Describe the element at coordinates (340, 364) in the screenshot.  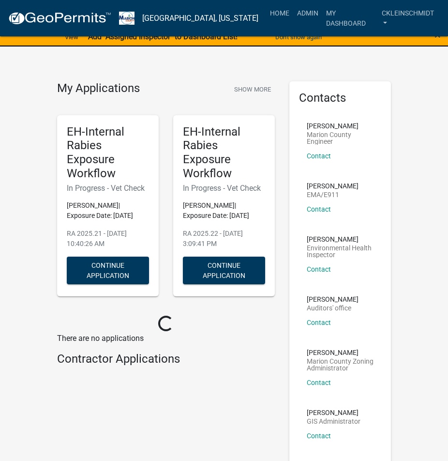
I see `p: Marion County Zoning Administrator` at that location.